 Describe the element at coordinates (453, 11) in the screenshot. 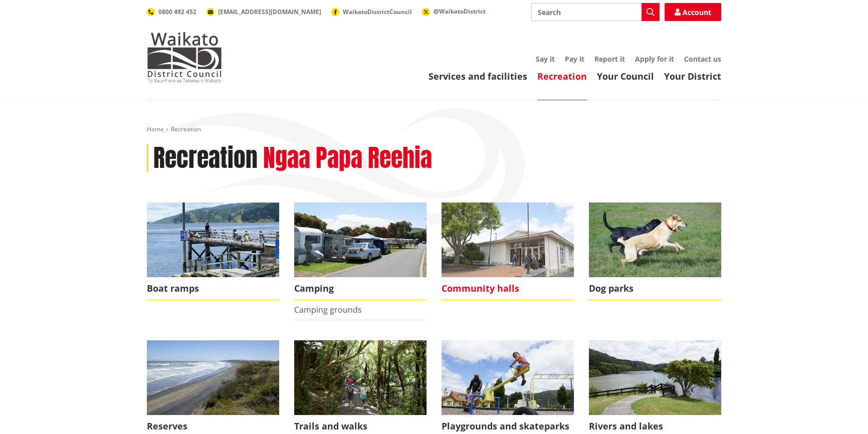

I see `a: @WaikatoDistrict` at that location.